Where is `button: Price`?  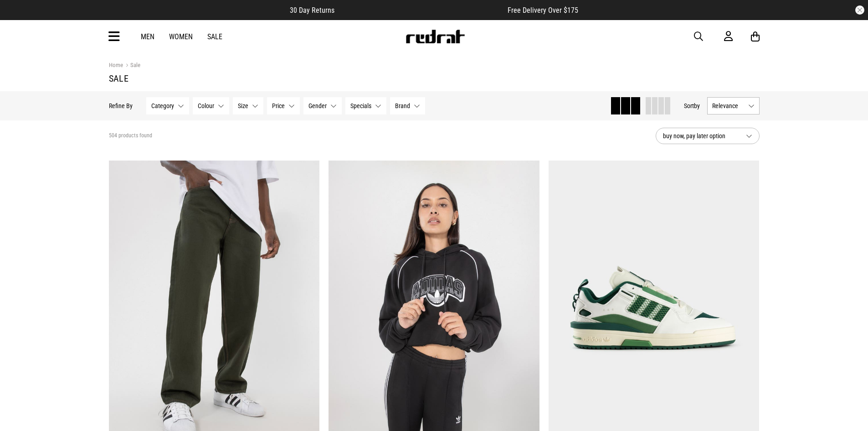 button: Price is located at coordinates (283, 106).